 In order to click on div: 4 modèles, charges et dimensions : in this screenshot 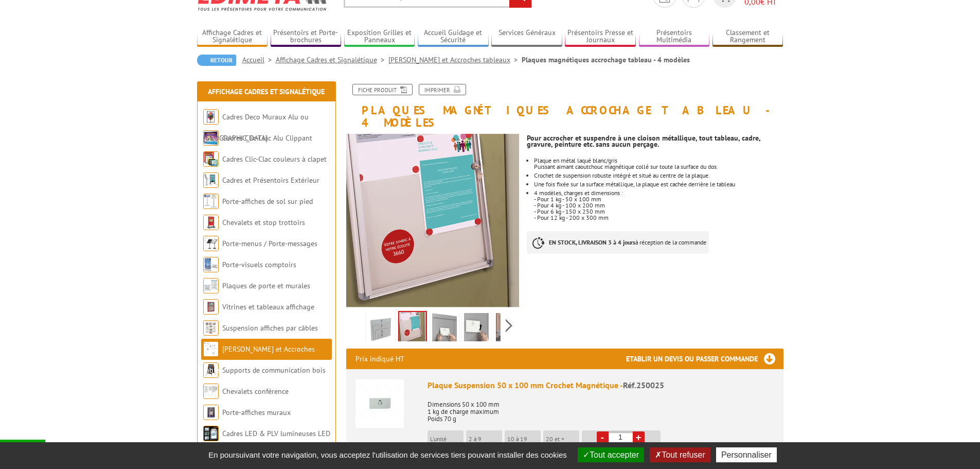, I will do `click(658, 193)`.